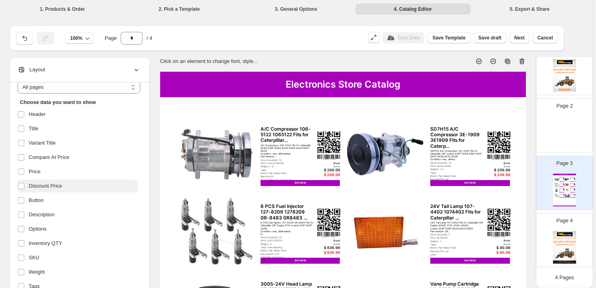 The image size is (596, 288). Describe the element at coordinates (572, 178) in the screenshot. I see `div: SD7H15 A/C Compressor 3E-1909 3E1909 Fits for Caterp...` at that location.